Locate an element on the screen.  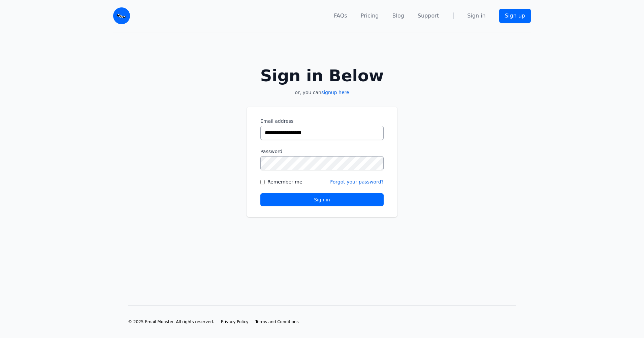
img: Email Monster is located at coordinates (122, 15).